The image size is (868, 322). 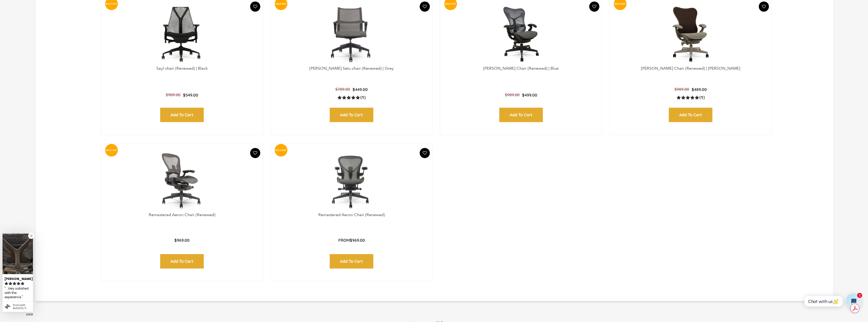 What do you see at coordinates (22, 307) in the screenshot?
I see `div: Posturefit Butterfly Pad Replacement For Herman Miller Aeron Size A,B,C` at bounding box center [22, 307].